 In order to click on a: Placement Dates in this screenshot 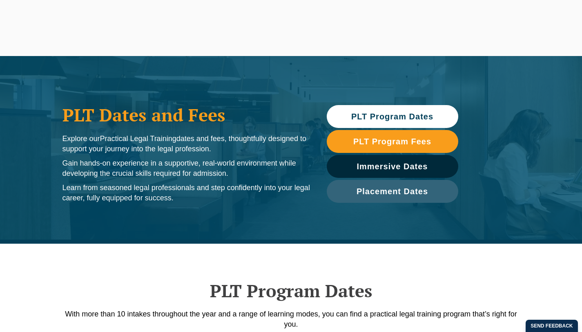, I will do `click(393, 191)`.